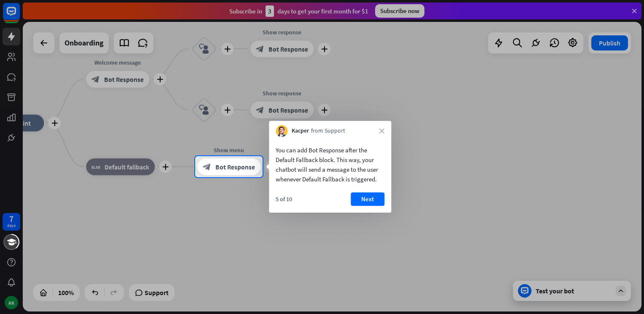  Describe the element at coordinates (368, 199) in the screenshot. I see `button: Next` at that location.